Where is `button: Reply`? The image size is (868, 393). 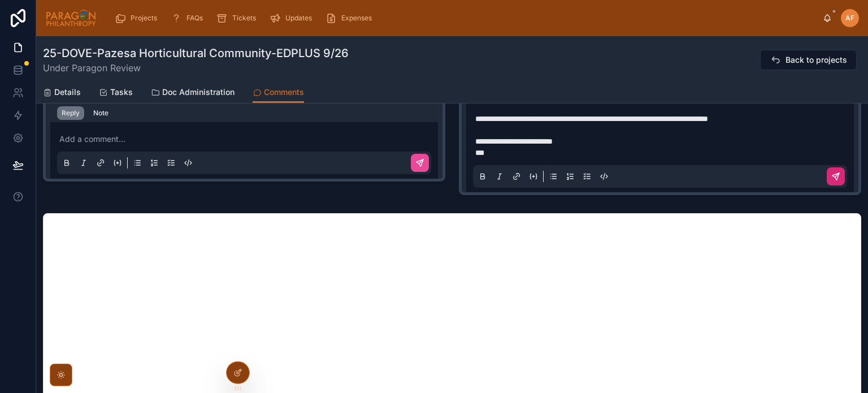 button: Reply is located at coordinates (71, 113).